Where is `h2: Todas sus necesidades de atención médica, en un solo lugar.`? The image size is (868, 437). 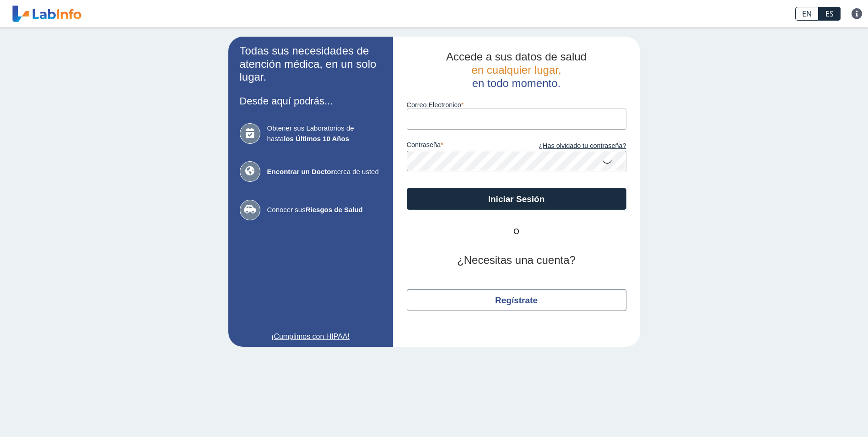 h2: Todas sus necesidades de atención médica, en un solo lugar. is located at coordinates (310, 64).